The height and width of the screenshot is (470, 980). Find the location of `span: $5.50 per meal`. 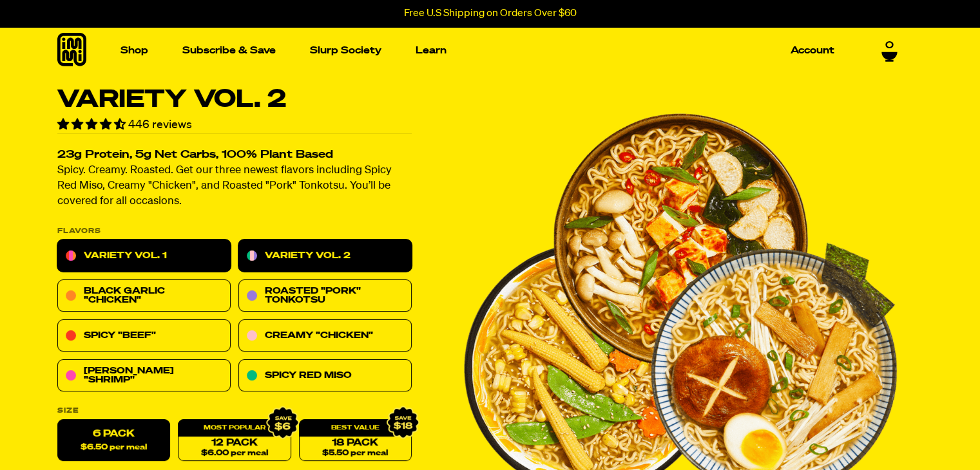

span: $5.50 per meal is located at coordinates (355, 453).